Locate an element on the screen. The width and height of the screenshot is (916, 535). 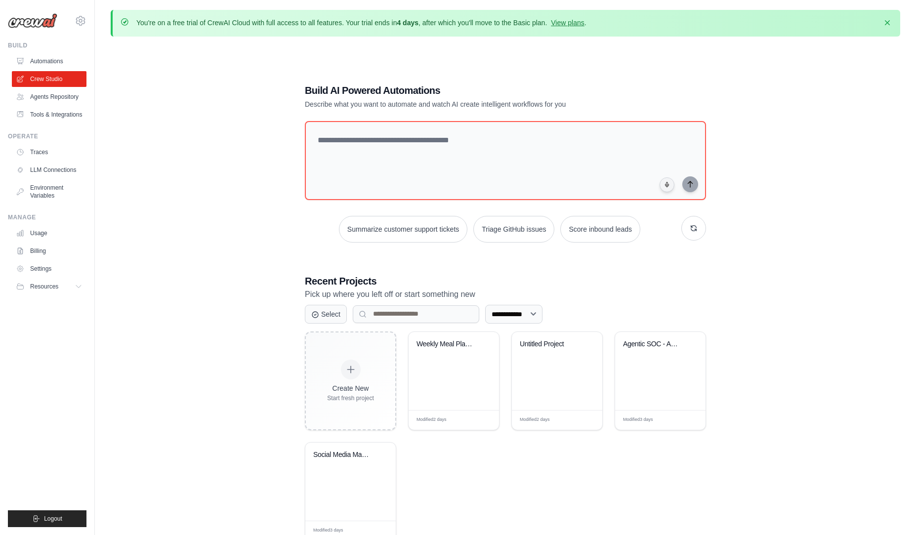
button: Resources is located at coordinates (49, 287).